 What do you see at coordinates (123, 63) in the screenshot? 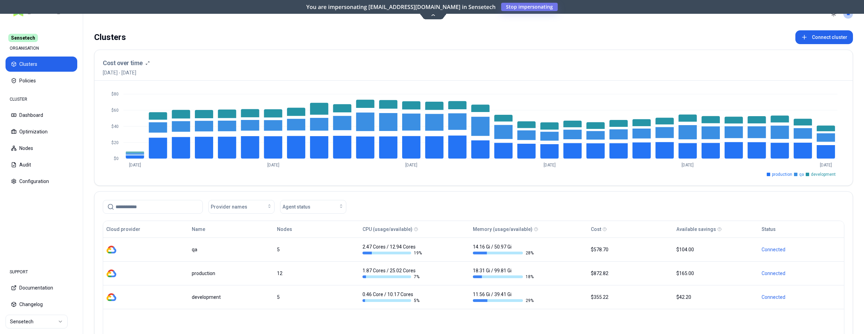
I see `h3: Cost over time` at bounding box center [123, 63].